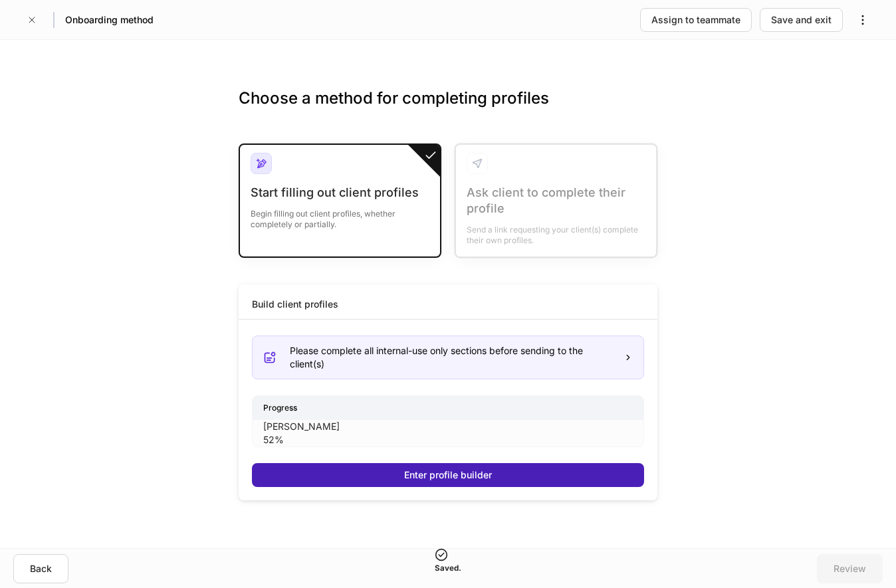  What do you see at coordinates (801, 19) in the screenshot?
I see `button: Save and exit` at bounding box center [801, 19].